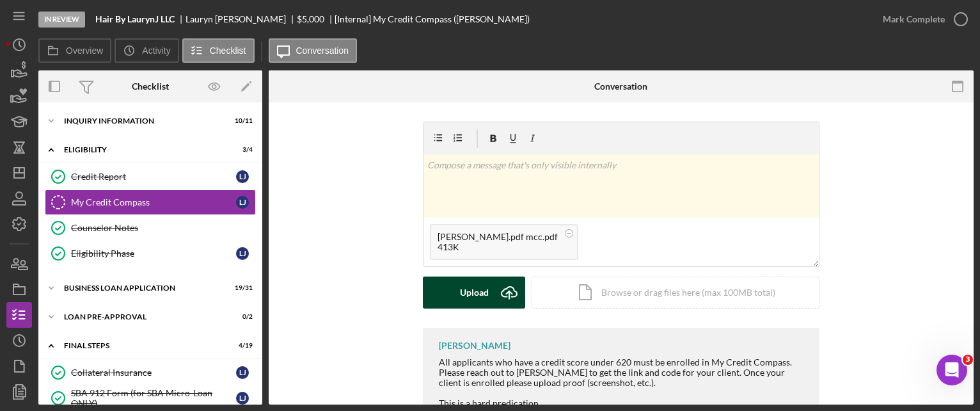 Image resolution: width=980 pixels, height=411 pixels. Describe the element at coordinates (218, 51) in the screenshot. I see `button: Checklist` at that location.